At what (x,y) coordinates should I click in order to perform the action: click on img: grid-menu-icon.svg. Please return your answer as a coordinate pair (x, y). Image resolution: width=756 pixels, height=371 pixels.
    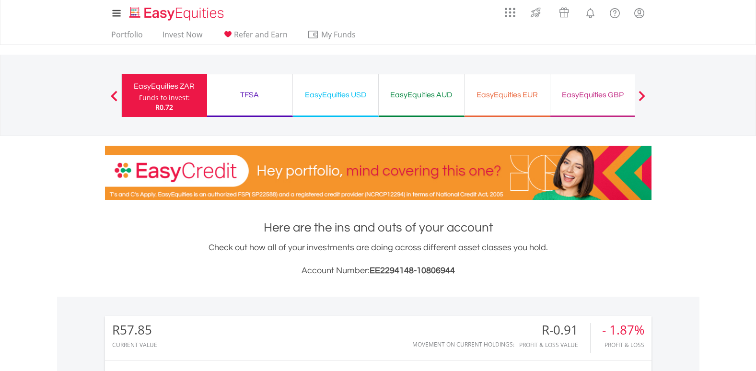
    Looking at the image, I should click on (510, 12).